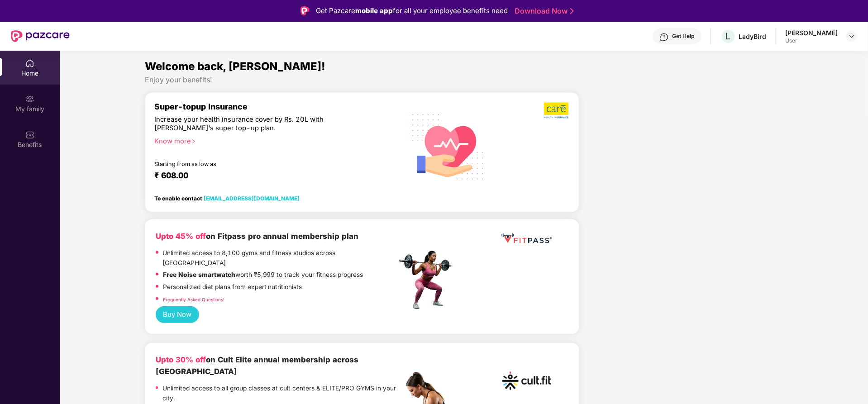  What do you see at coordinates (412, 11) in the screenshot?
I see `div: Get Pazcare for all your employee benefits need` at bounding box center [412, 11].